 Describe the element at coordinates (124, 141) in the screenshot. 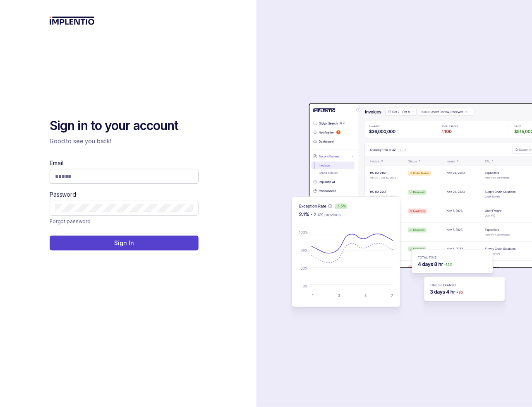

I see `p: Good to see you back!` at that location.